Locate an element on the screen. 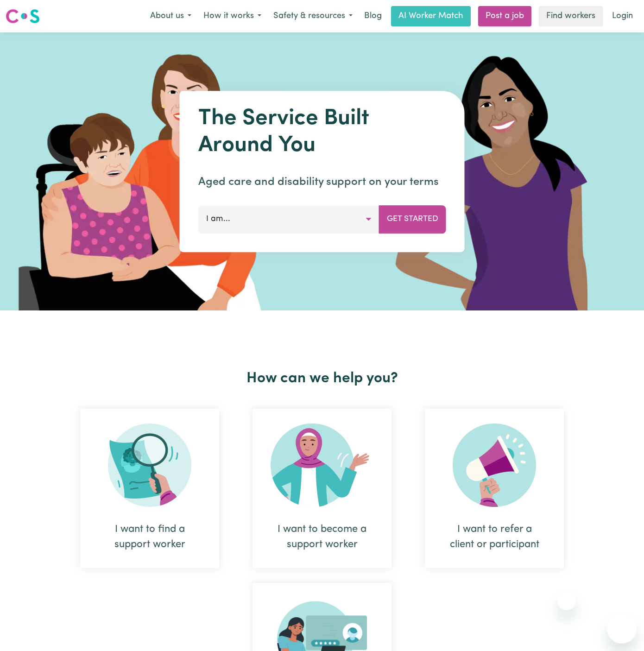 This screenshot has height=651, width=644. a: Find workers is located at coordinates (571, 16).